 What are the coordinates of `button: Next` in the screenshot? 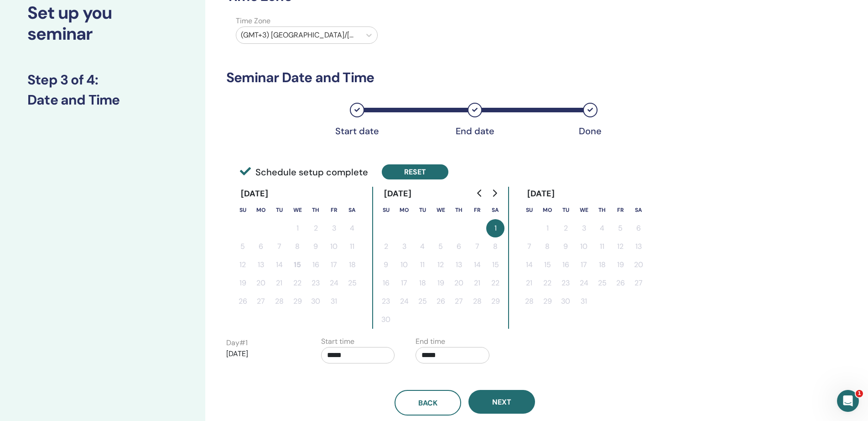 It's located at (502, 402).